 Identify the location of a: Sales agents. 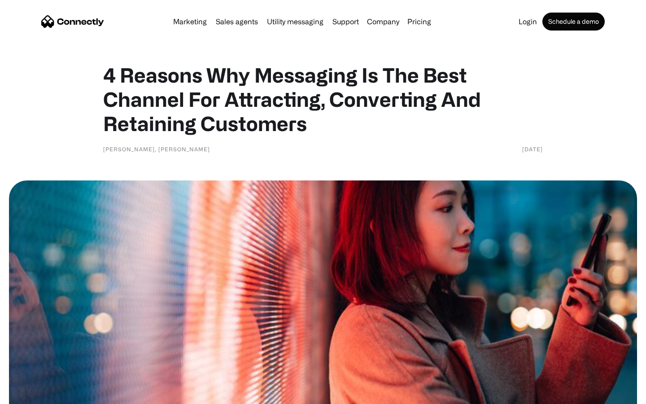
(237, 22).